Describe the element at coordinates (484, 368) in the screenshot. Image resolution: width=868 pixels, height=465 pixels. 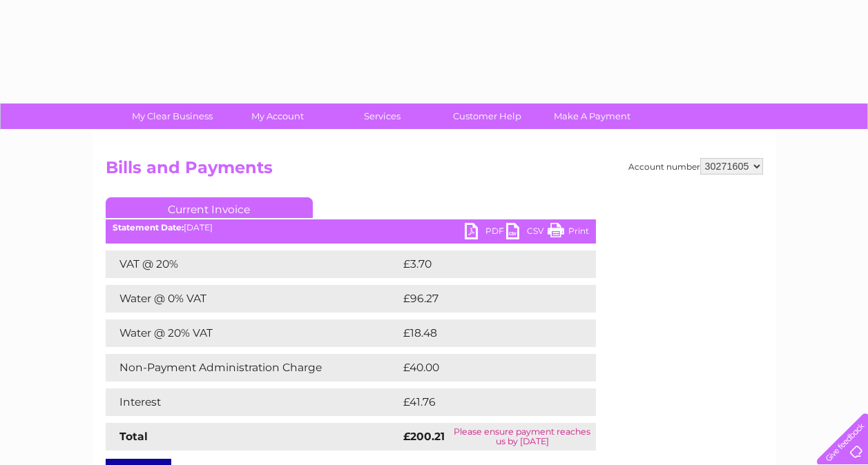
I see `td: £40.00` at that location.